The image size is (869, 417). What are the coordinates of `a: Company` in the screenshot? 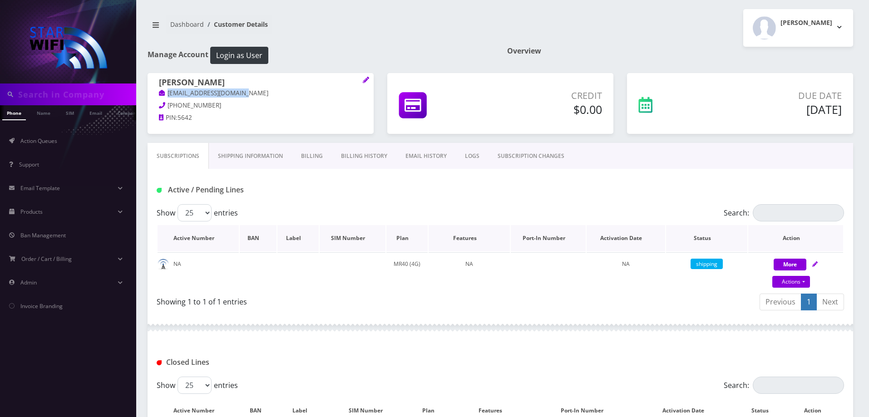 It's located at (128, 112).